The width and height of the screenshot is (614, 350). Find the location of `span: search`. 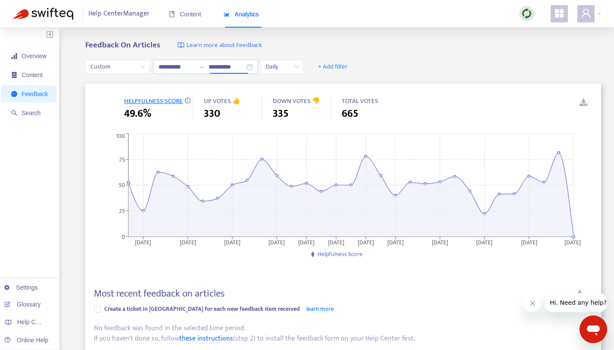

span: search is located at coordinates (14, 113).